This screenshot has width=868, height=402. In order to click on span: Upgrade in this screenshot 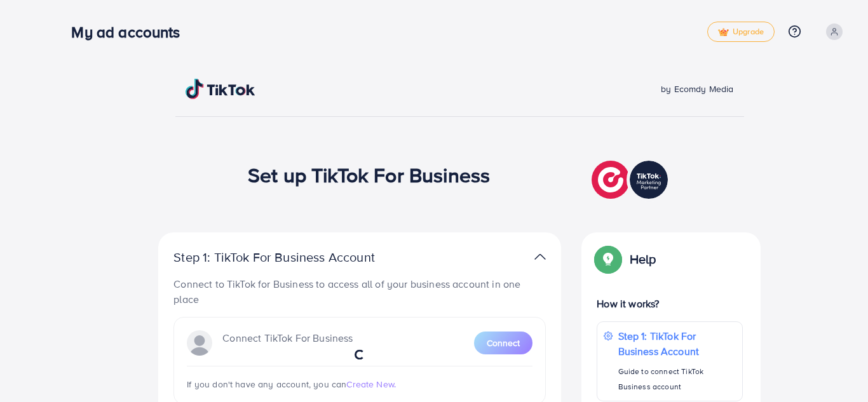, I will do `click(741, 32)`.